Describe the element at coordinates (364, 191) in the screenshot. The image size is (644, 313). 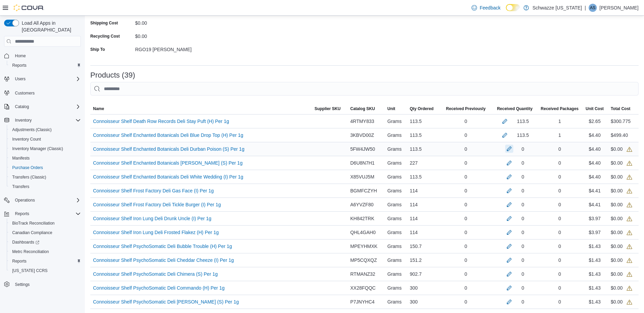
I see `span: BGMFCZYH` at that location.